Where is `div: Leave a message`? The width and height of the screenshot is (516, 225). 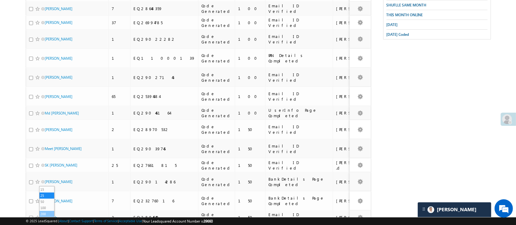
div: Leave a message is located at coordinates (67, 36).